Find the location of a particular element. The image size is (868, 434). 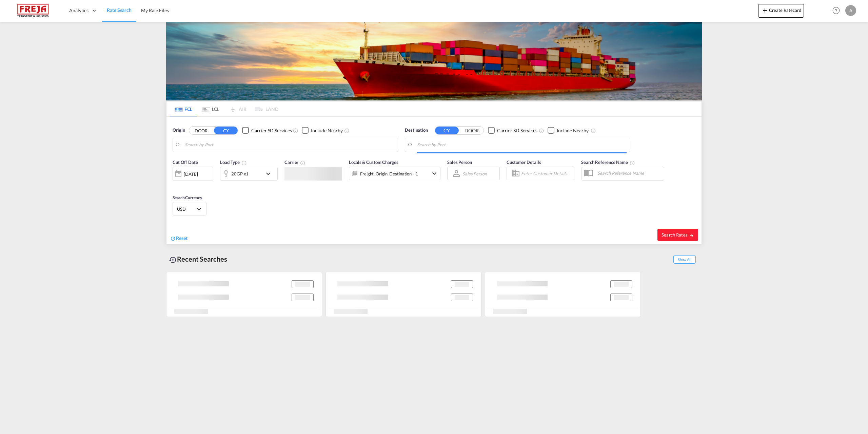

span: Search Reference Name is located at coordinates (608, 162).